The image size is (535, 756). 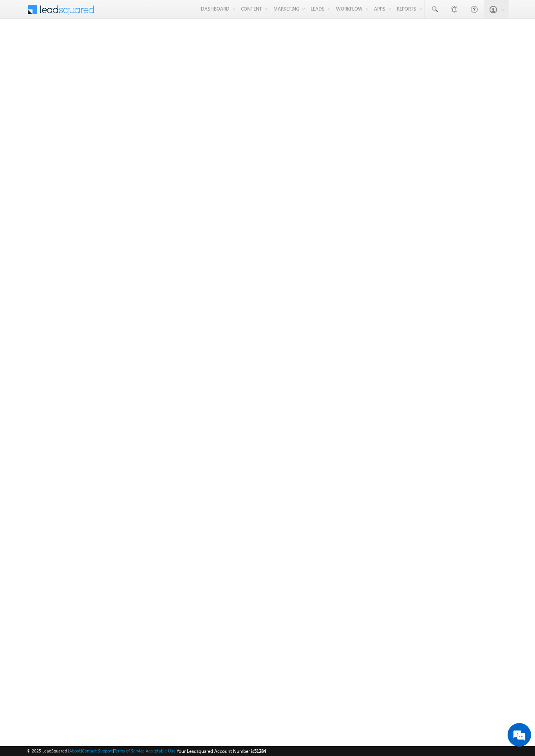 What do you see at coordinates (130, 750) in the screenshot?
I see `a: Terms of Service` at bounding box center [130, 750].